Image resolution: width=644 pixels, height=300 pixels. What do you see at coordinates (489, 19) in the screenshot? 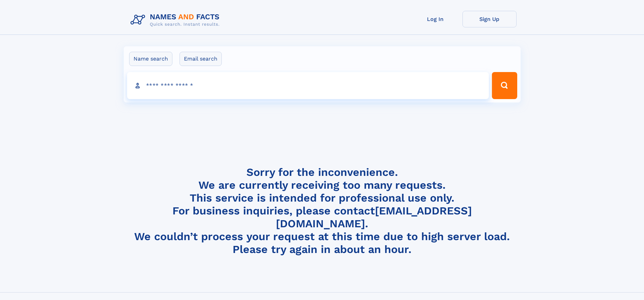
I see `a: Sign Up` at bounding box center [489, 19].